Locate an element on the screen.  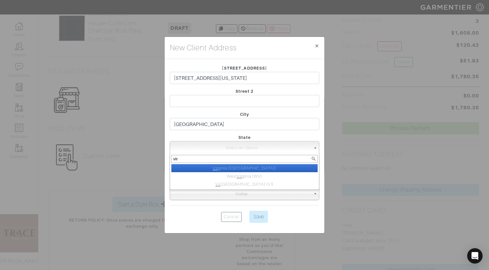
span: Street 2 is located at coordinates (244, 91).